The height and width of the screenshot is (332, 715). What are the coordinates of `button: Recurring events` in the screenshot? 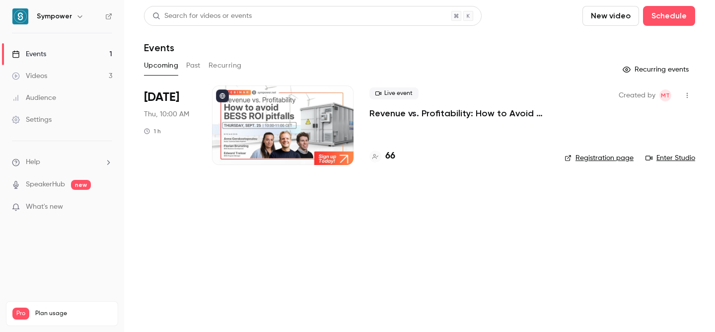 It's located at (656, 69).